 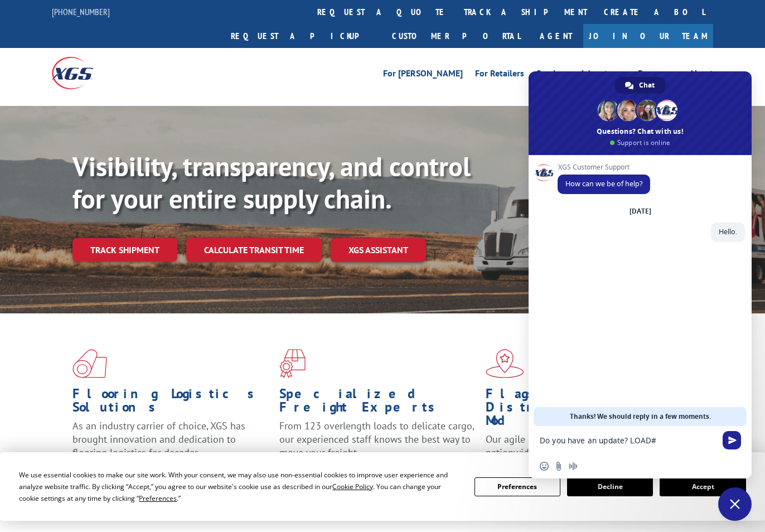 I want to click on button: Decline, so click(x=610, y=487).